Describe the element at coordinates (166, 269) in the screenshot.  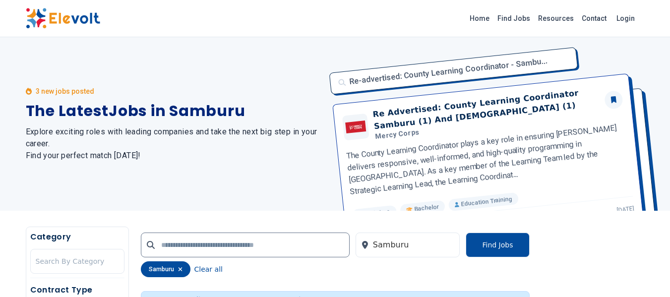
I see `div: samburu` at that location.